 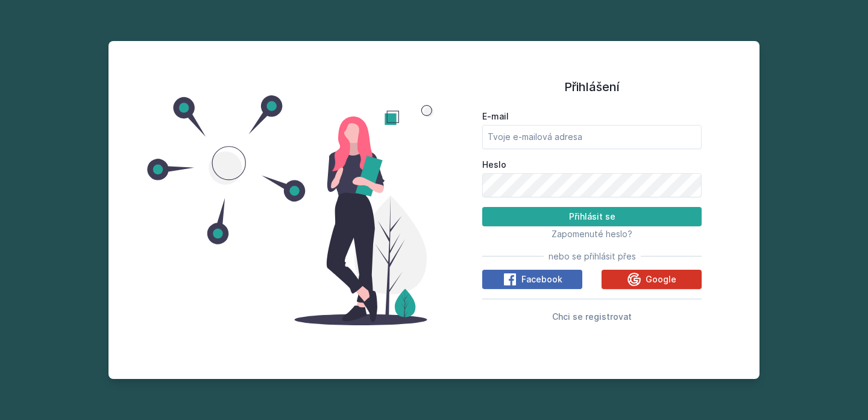 What do you see at coordinates (592, 316) in the screenshot?
I see `span: Chci se registrovat` at bounding box center [592, 316].